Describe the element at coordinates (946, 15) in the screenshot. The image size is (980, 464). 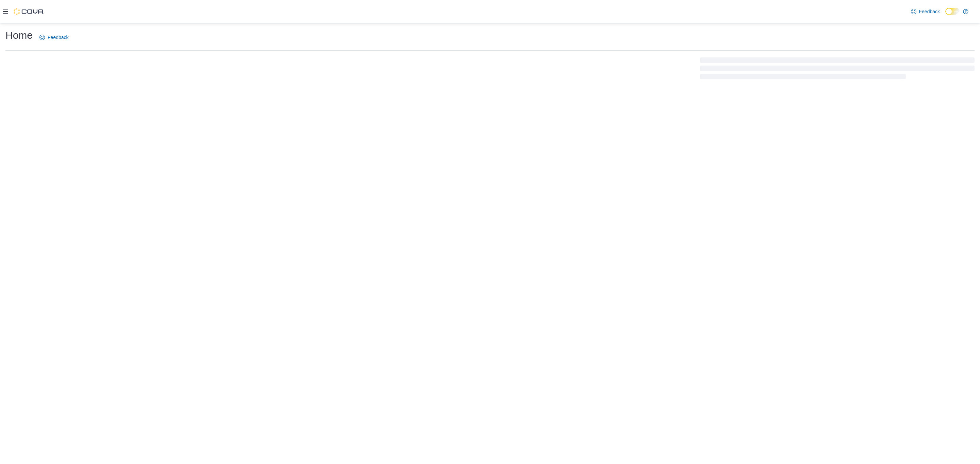
I see `span: Dark Mode` at that location.